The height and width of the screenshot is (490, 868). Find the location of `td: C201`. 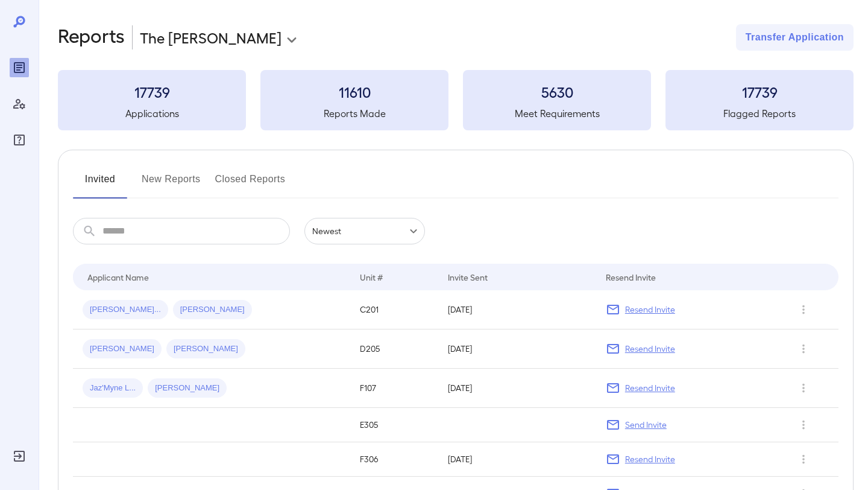

td: C201 is located at coordinates (394, 309).